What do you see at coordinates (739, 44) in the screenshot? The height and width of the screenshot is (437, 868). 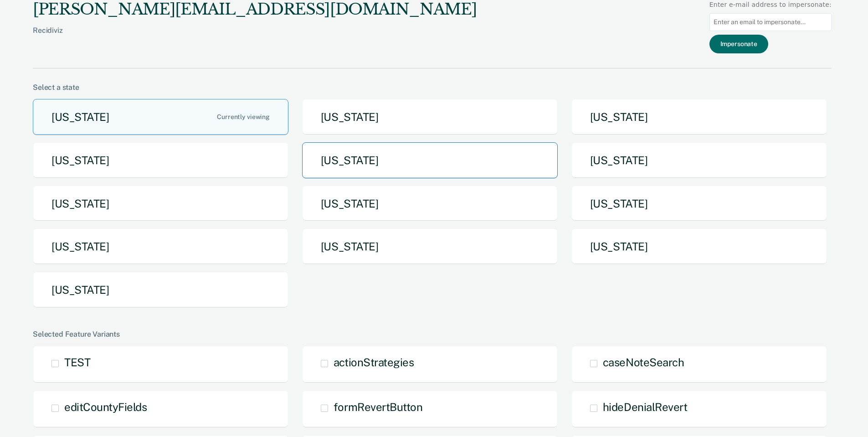 I see `button: Impersonate` at bounding box center [739, 44].